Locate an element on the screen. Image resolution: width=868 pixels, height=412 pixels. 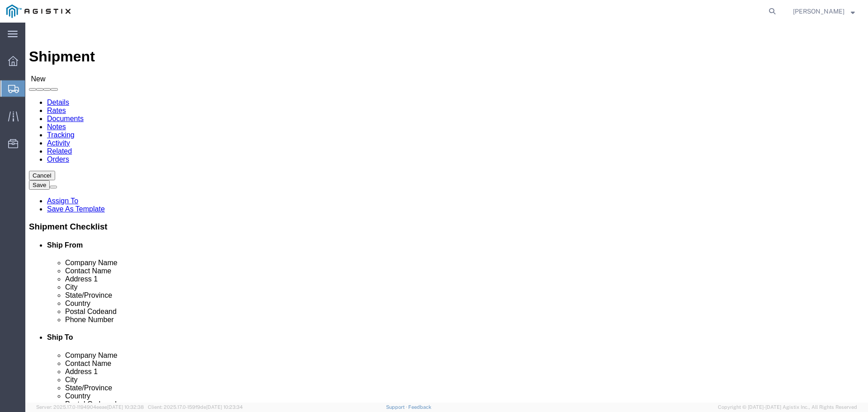
img: logo is located at coordinates (39, 11).